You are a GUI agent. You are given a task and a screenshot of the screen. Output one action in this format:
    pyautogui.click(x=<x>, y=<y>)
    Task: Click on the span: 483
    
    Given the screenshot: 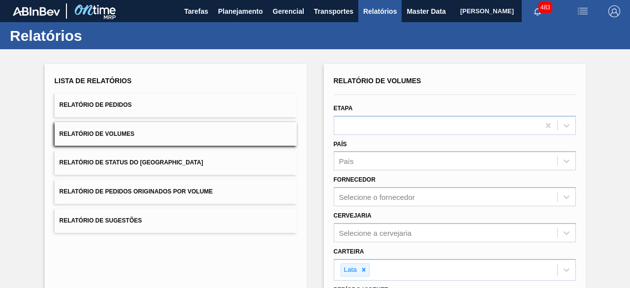 What is the action you would take?
    pyautogui.click(x=545, y=7)
    